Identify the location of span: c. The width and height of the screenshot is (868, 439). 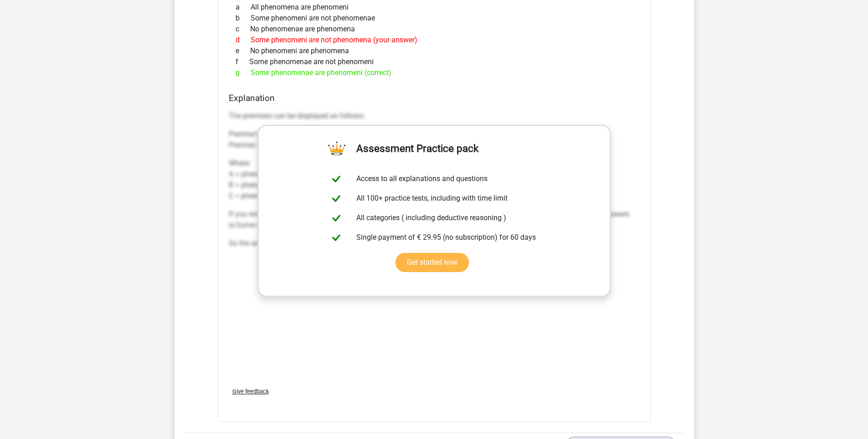
(243, 29).